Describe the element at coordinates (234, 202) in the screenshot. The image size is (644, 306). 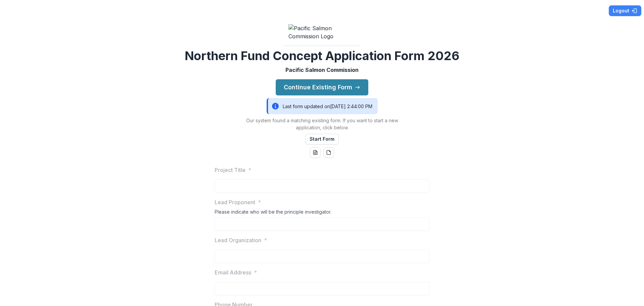
I see `p: Lead Proponent` at that location.